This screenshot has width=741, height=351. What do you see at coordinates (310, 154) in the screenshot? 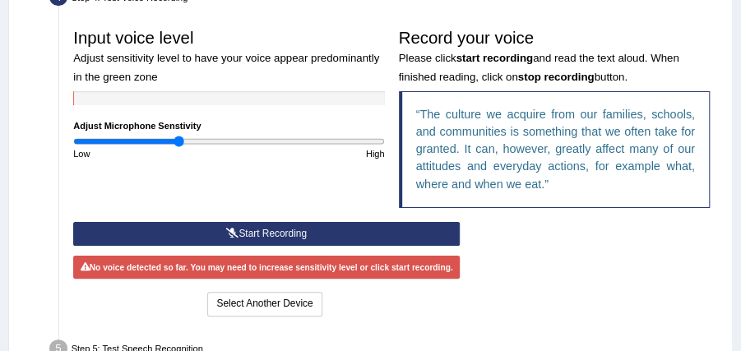
I see `div: High` at bounding box center [310, 154].